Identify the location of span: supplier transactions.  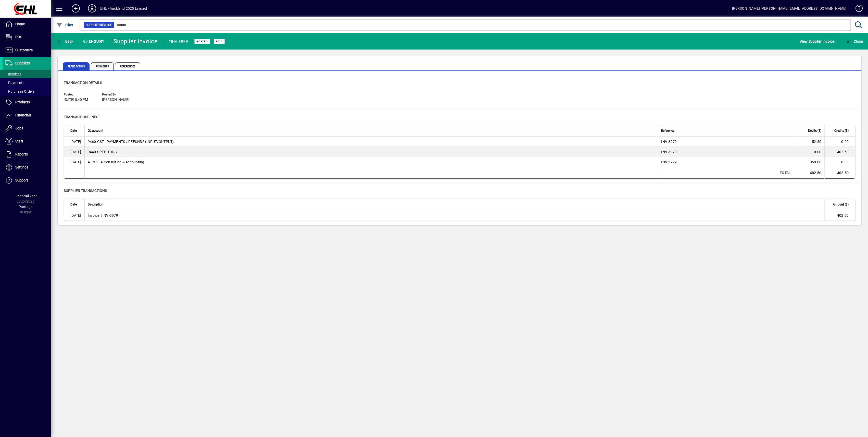
(85, 190).